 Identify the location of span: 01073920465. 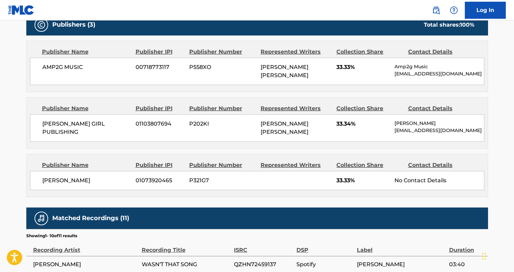
(160, 181).